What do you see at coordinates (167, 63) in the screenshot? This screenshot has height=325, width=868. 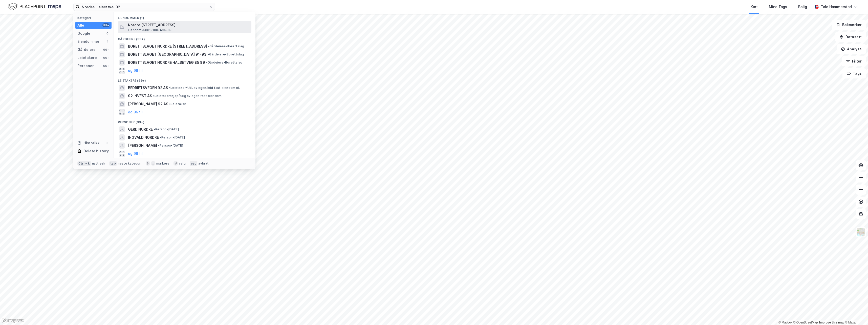 I see `span: BORETTSLAGET NORDRE HALSETVEG 85 89` at bounding box center [167, 63].